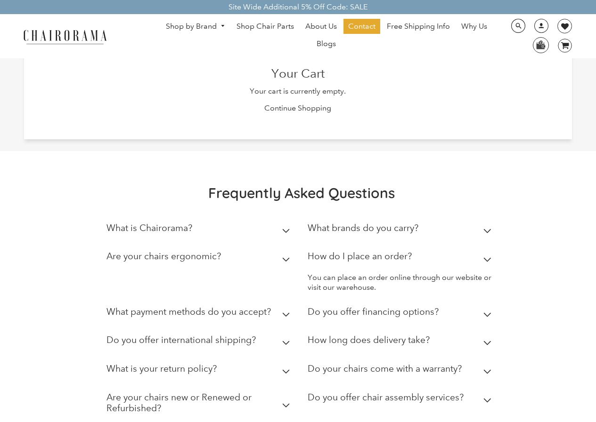  What do you see at coordinates (65, 36) in the screenshot?
I see `img: chairorama` at bounding box center [65, 36].